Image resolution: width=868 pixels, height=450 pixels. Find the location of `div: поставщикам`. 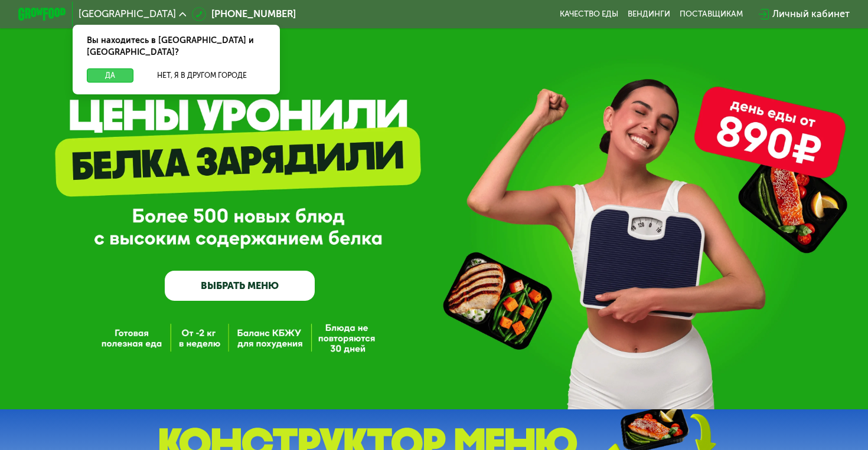

div: поставщикам is located at coordinates (711, 14).